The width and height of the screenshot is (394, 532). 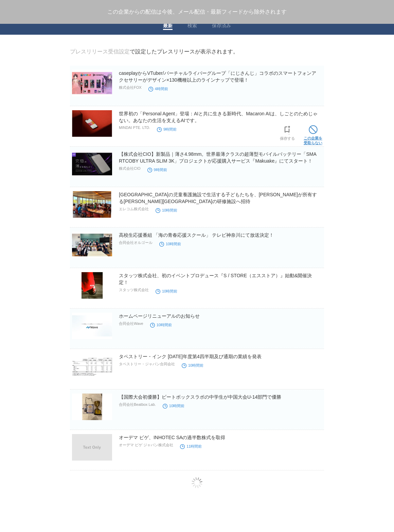 I want to click on div: で設定したプレスリリースが表示されます。, so click(x=155, y=52).